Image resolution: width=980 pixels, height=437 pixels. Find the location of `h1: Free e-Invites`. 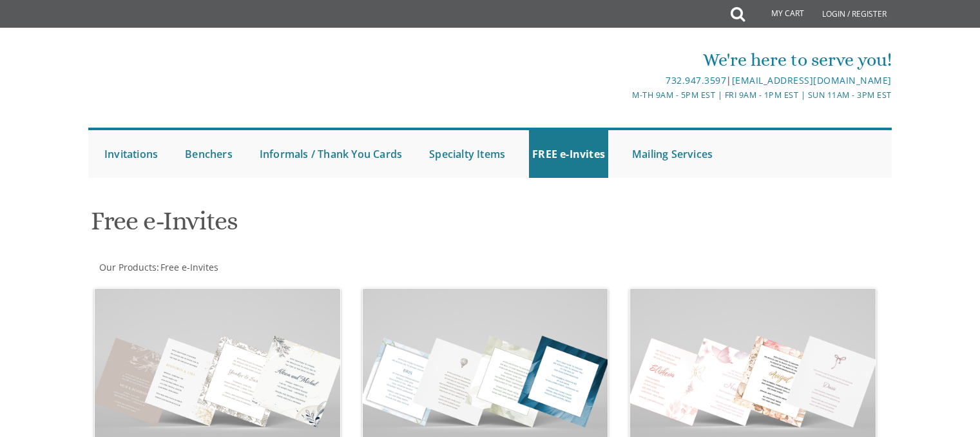

h1: Free e-Invites is located at coordinates (354, 226).